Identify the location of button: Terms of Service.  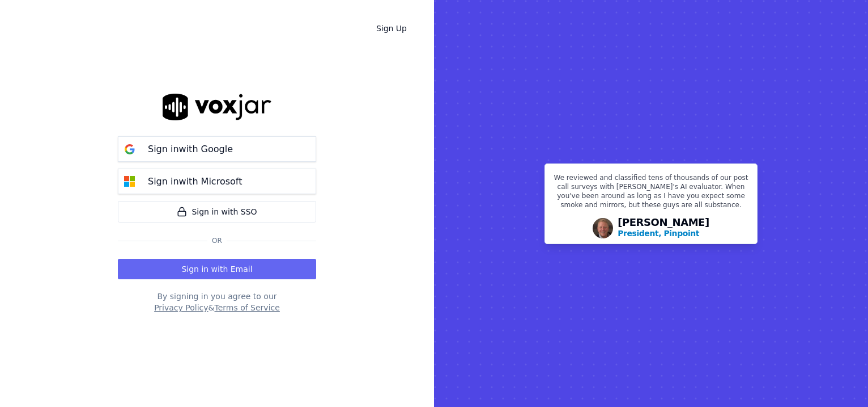
(246, 308).